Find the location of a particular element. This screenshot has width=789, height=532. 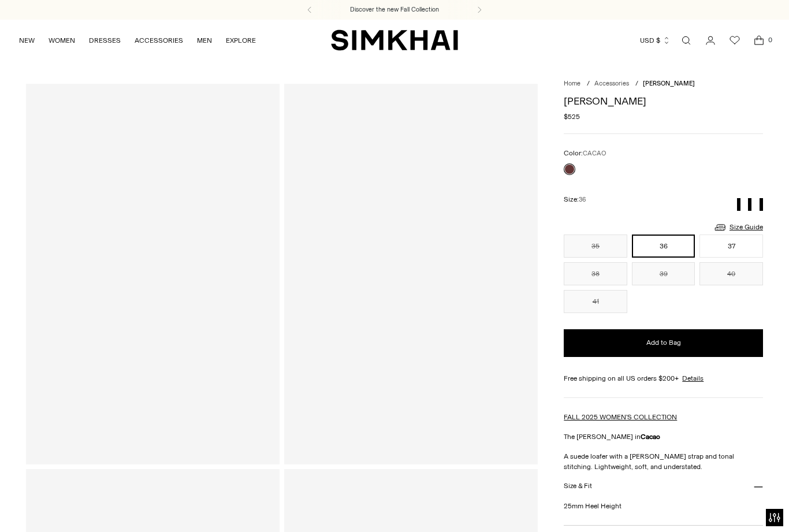

a: EXPLORE is located at coordinates (241, 41).